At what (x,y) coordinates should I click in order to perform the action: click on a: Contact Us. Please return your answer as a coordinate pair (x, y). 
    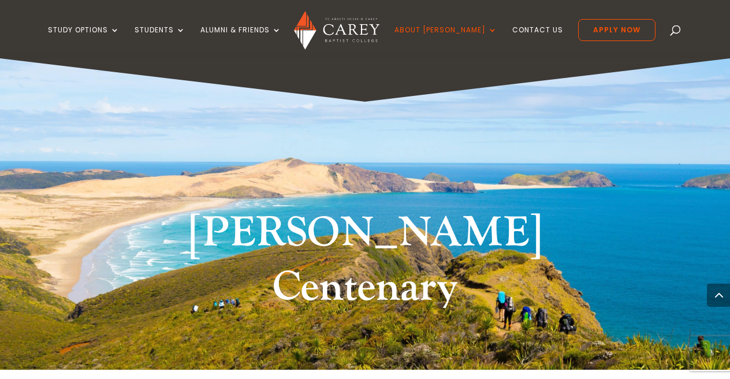
    Looking at the image, I should click on (538, 39).